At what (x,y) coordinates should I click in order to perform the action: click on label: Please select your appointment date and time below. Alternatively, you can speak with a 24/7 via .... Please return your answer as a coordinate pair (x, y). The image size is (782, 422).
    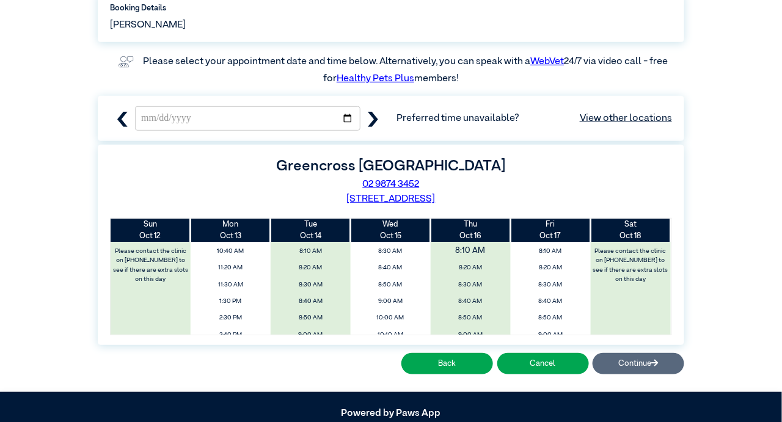
    Looking at the image, I should click on (406, 70).